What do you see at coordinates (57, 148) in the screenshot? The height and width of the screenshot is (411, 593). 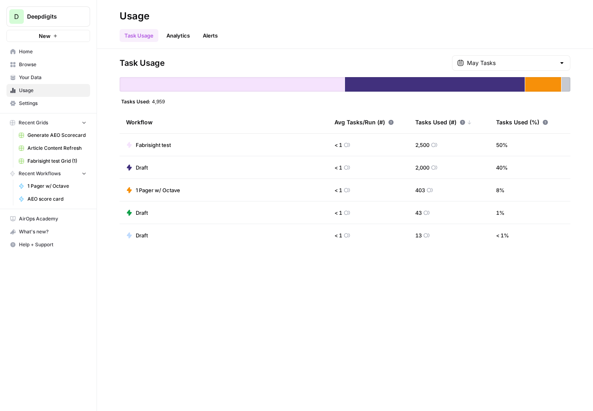 I see `span: Article Content Refresh` at bounding box center [57, 148].